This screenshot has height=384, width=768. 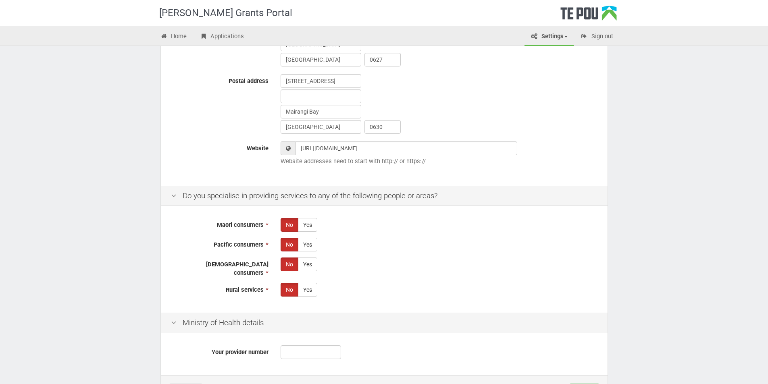 I want to click on a: Settings, so click(x=549, y=37).